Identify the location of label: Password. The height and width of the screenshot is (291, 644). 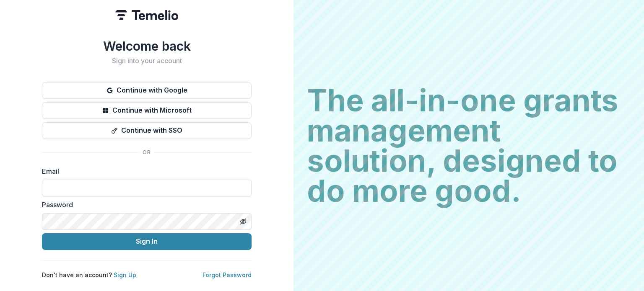
(144, 205).